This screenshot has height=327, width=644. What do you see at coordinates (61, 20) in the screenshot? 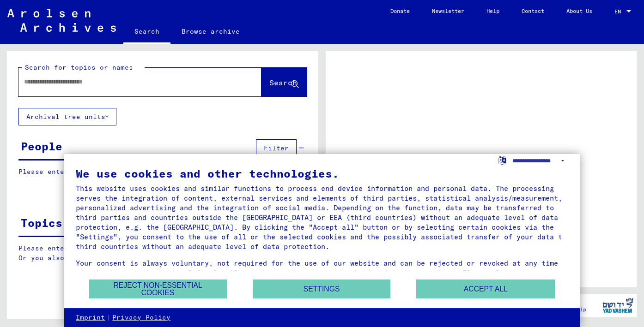
I see `img: Arolsen_neg.svg` at bounding box center [61, 20].